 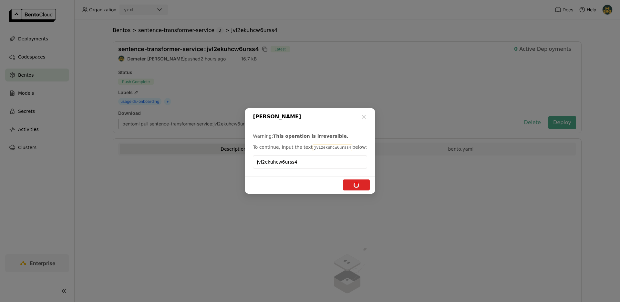 What do you see at coordinates (356, 185) in the screenshot?
I see `button: loading Delete` at bounding box center [356, 185].